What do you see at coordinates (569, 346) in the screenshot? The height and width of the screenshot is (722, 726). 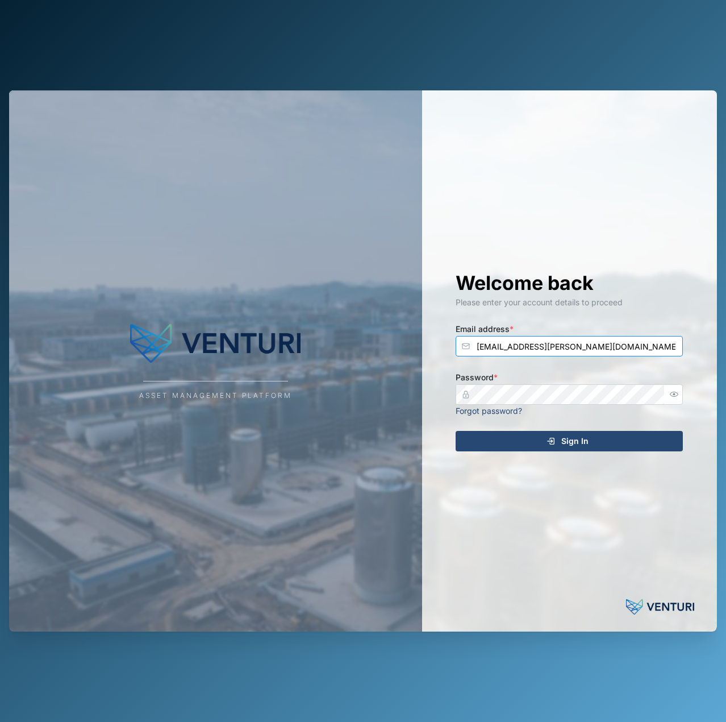 I see `input: Enter your email` at bounding box center [569, 346].